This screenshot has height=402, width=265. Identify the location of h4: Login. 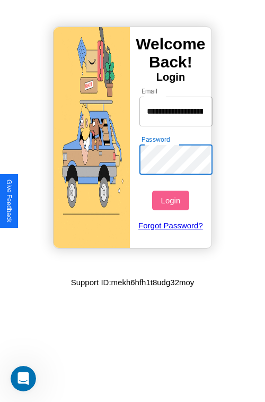
(171, 77).